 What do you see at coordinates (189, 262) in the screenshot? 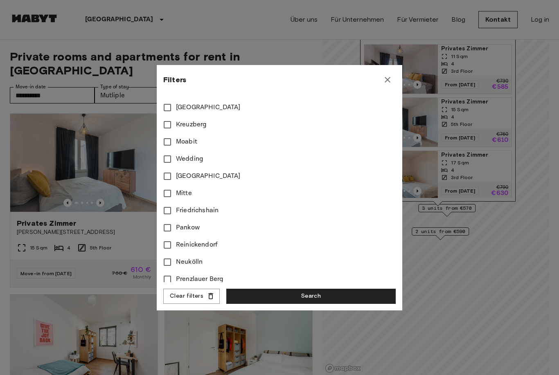
I see `span: Neukölln` at bounding box center [189, 262].